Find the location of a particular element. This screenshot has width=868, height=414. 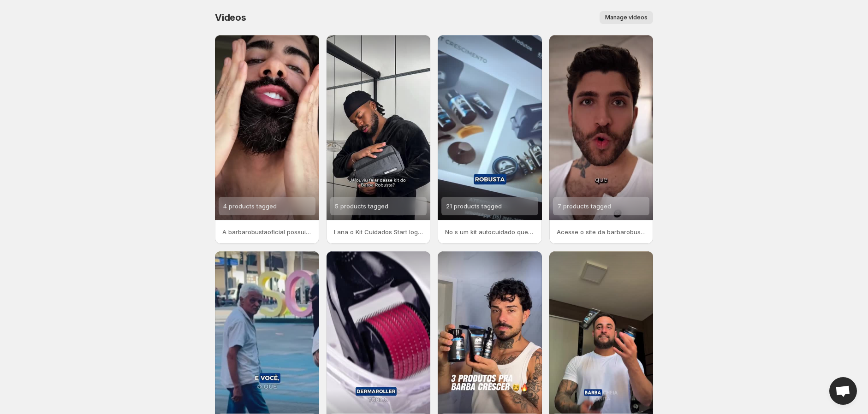

p: Lana o Kit Cuidados Start logo p Posso falar que os produtos da barbarobustaoficial so essncias p... is located at coordinates (379, 232).